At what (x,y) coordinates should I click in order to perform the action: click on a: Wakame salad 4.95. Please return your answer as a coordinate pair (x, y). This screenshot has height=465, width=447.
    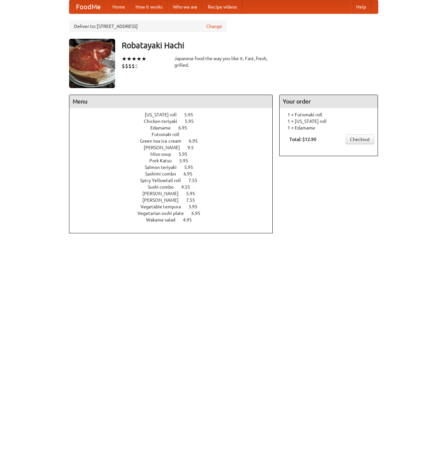
    Looking at the image, I should click on (175, 220).